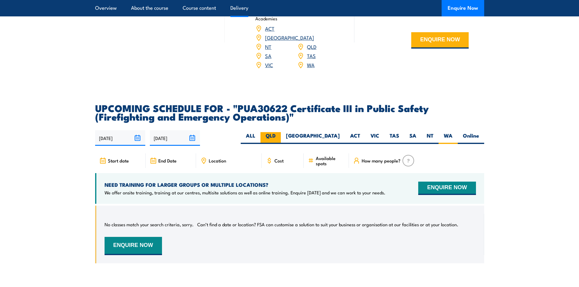 The width and height of the screenshot is (579, 287). What do you see at coordinates (311, 65) in the screenshot?
I see `a: WA` at bounding box center [311, 65].